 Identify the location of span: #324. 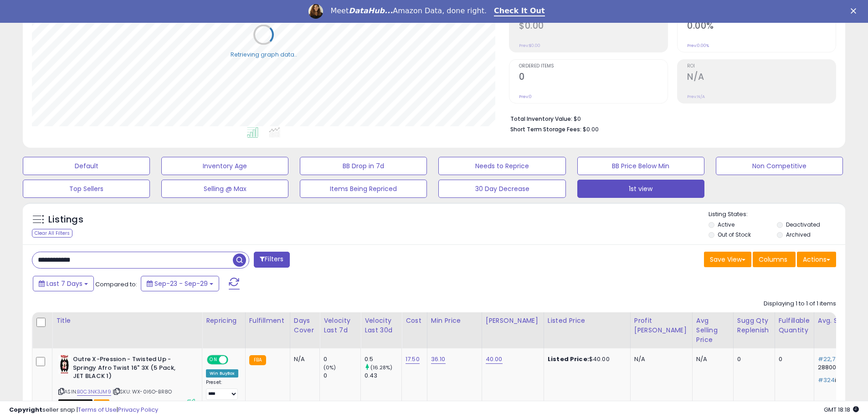
(827, 380).